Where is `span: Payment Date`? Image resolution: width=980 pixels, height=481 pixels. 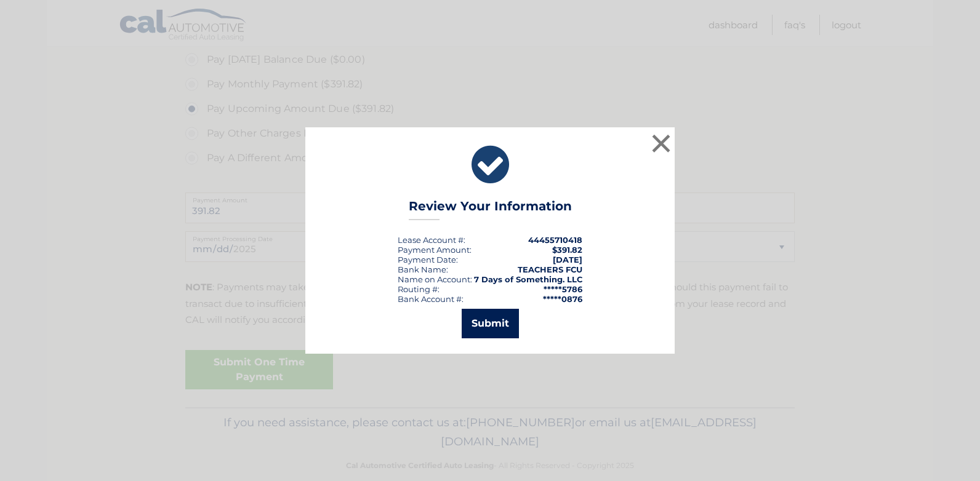
span: Payment Date is located at coordinates (426, 259).